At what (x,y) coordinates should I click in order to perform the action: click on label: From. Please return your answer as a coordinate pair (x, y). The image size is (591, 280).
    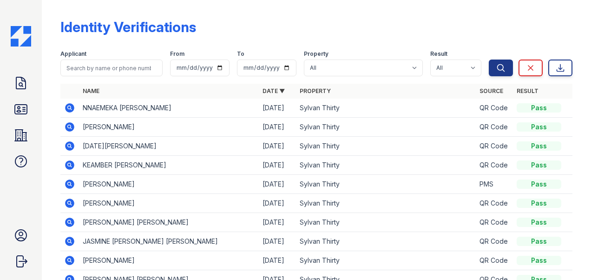
    Looking at the image, I should click on (177, 54).